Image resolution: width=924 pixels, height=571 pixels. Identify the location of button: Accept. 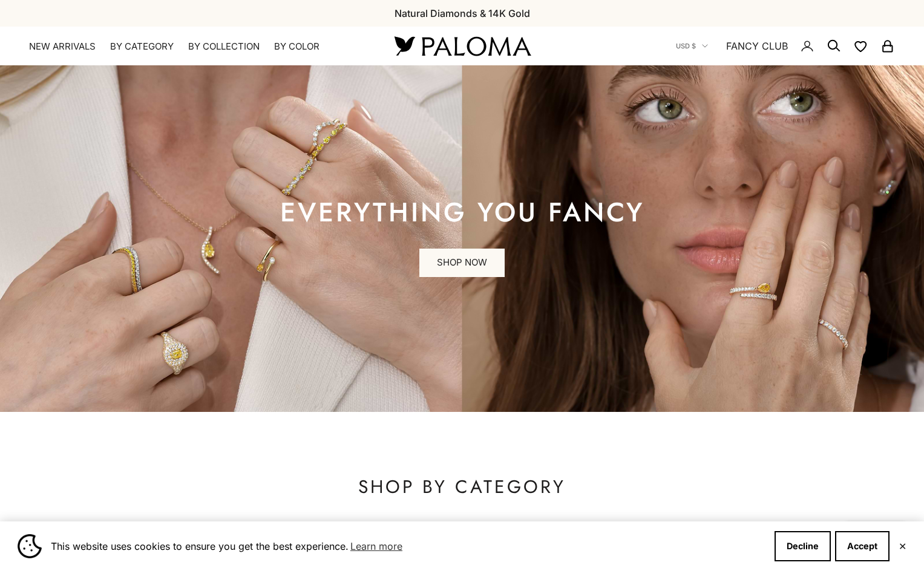
(862, 546).